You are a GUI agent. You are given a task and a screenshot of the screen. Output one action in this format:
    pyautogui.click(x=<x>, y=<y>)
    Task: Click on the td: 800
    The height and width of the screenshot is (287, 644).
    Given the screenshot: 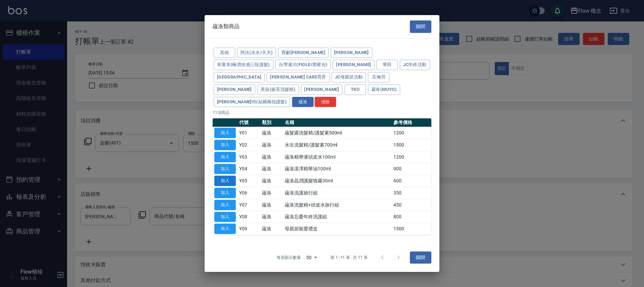 What is the action you would take?
    pyautogui.click(x=411, y=217)
    